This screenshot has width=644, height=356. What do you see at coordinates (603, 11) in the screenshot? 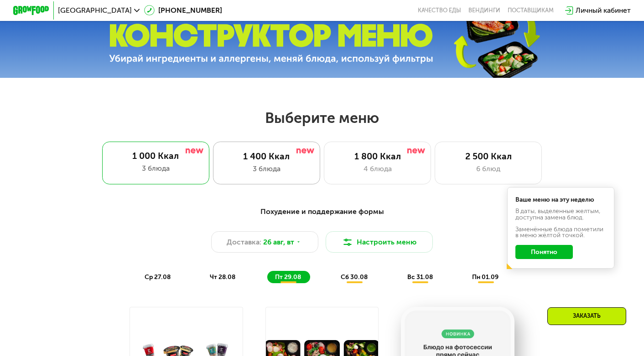
I see `div: Личный кабинет` at bounding box center [603, 11].